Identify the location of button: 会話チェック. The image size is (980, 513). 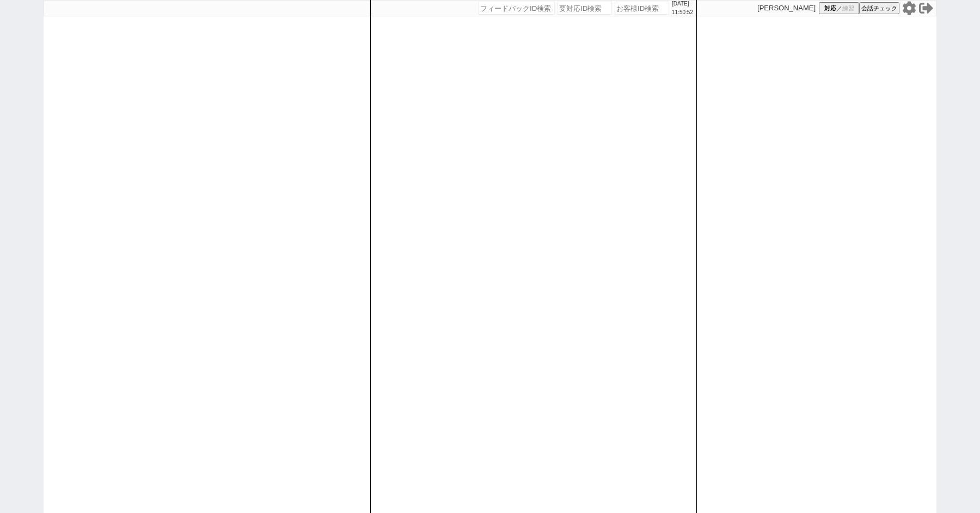
(879, 8).